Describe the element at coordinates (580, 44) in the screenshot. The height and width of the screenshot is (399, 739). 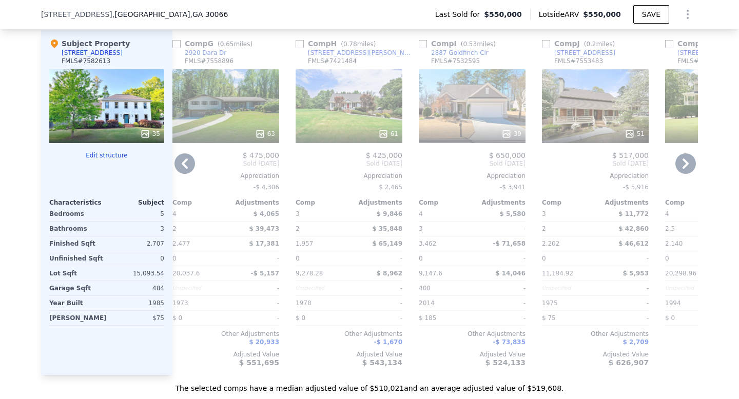
I see `div: Comp J` at that location.